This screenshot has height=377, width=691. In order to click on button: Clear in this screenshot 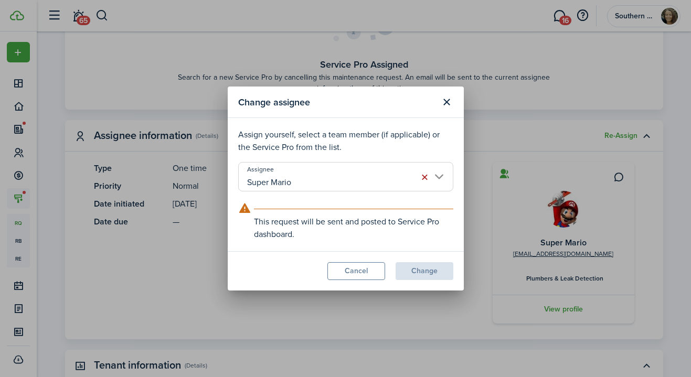, I will do `click(425, 177)`.